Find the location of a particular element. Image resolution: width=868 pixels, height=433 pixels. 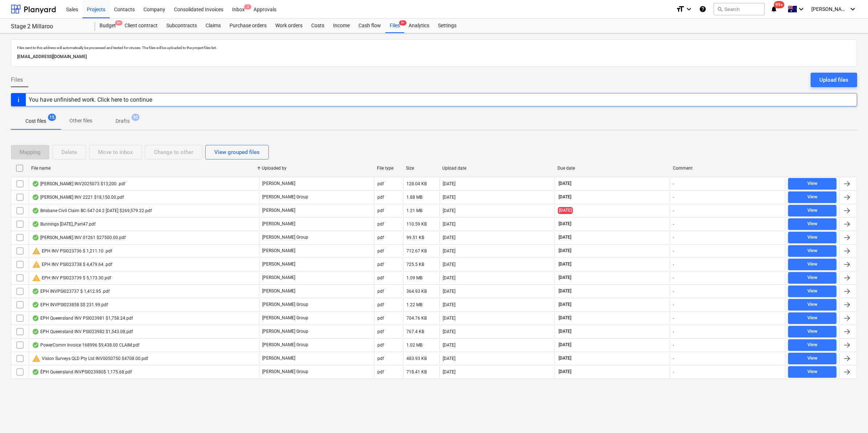

i: keyboard_arrow_down is located at coordinates (853, 9).